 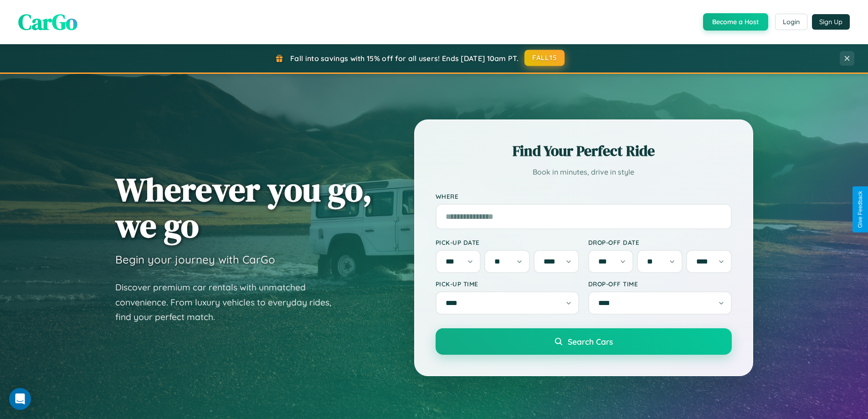 What do you see at coordinates (584, 151) in the screenshot?
I see `h2: Find Your Perfect Ride` at bounding box center [584, 151].